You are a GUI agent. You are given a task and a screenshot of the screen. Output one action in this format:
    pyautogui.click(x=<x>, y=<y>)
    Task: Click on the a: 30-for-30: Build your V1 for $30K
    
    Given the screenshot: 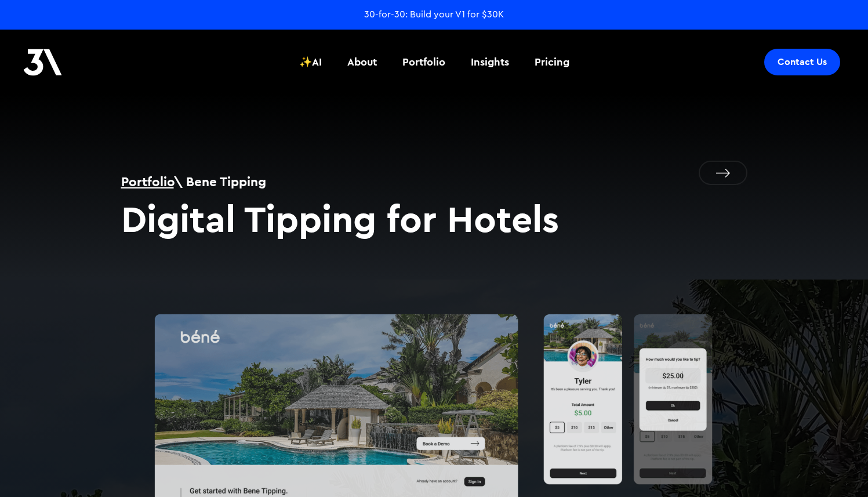 What is the action you would take?
    pyautogui.click(x=434, y=14)
    